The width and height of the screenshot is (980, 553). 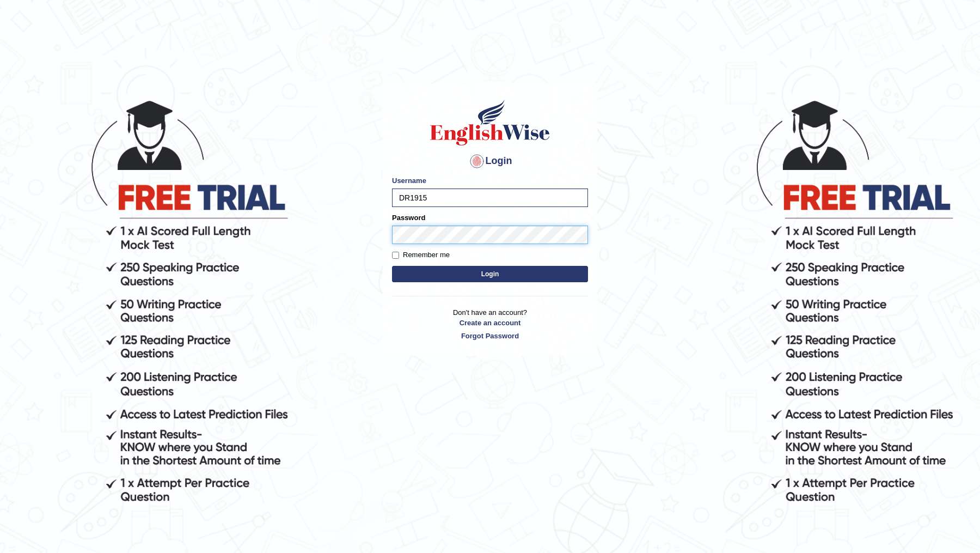 I want to click on button: Login, so click(x=490, y=274).